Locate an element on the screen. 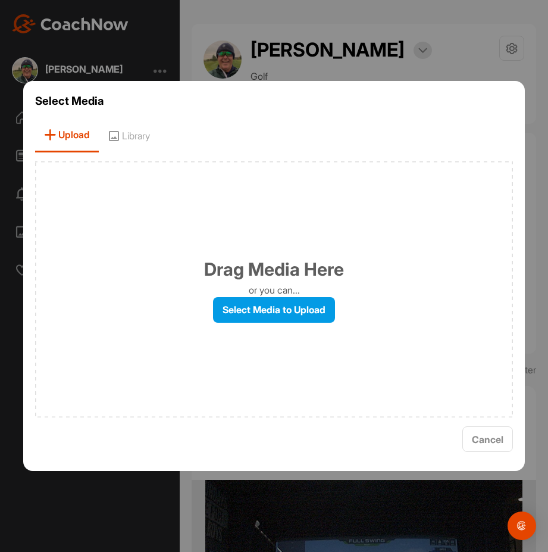 The image size is (548, 552). div: Open Intercom Messenger is located at coordinates (522, 525).